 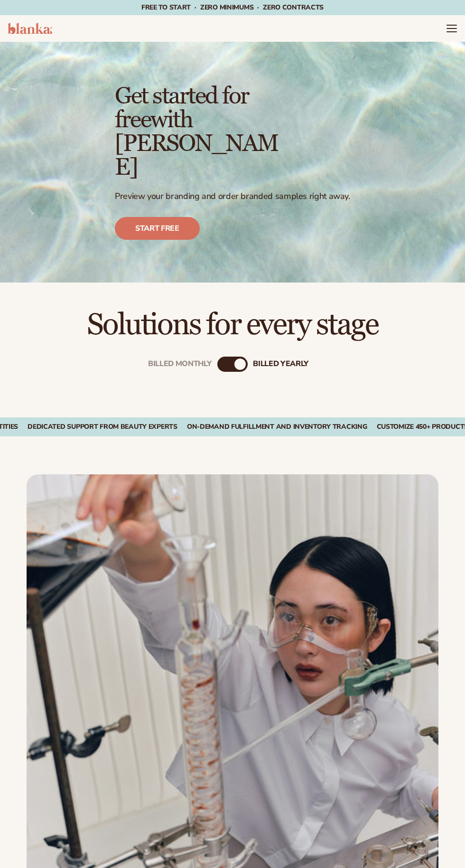 I want to click on div: Billed Monthly, so click(x=180, y=364).